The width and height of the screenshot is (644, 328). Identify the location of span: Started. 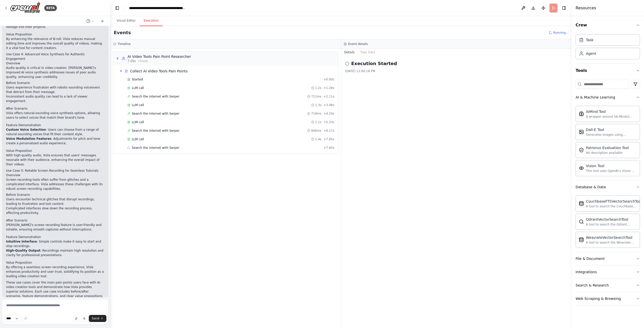
(137, 79).